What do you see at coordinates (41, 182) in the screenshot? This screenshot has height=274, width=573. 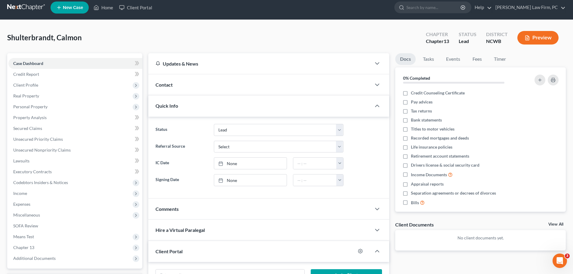 I see `span: Codebtors Insiders & Notices` at bounding box center [41, 182].